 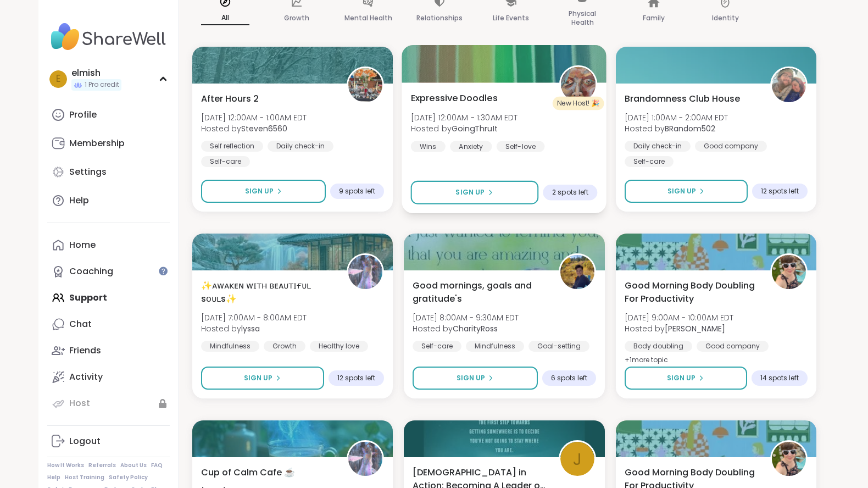 What do you see at coordinates (225, 18) in the screenshot?
I see `p: All` at bounding box center [225, 18].